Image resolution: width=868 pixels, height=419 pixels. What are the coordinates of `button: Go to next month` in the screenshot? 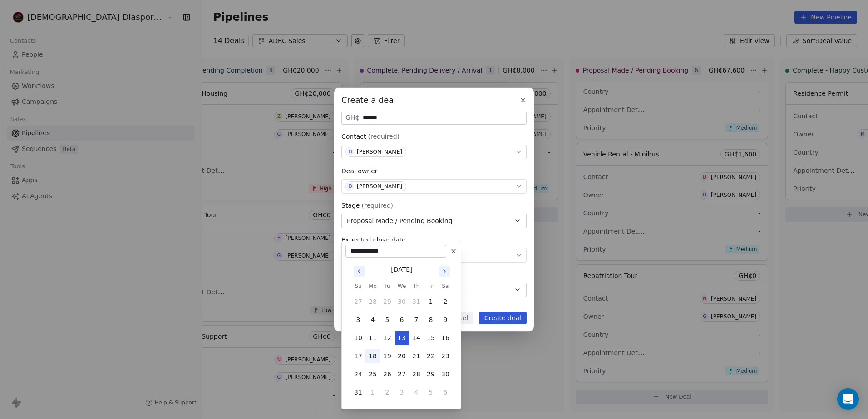 It's located at (444, 271).